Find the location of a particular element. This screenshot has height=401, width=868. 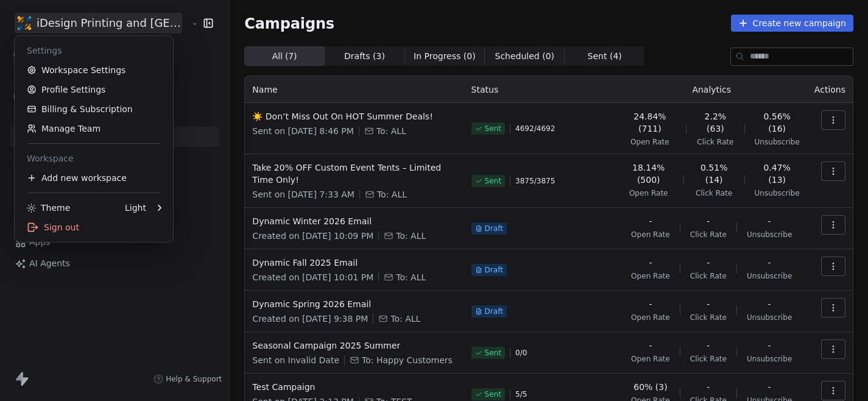

div: Workspace is located at coordinates (94, 158).